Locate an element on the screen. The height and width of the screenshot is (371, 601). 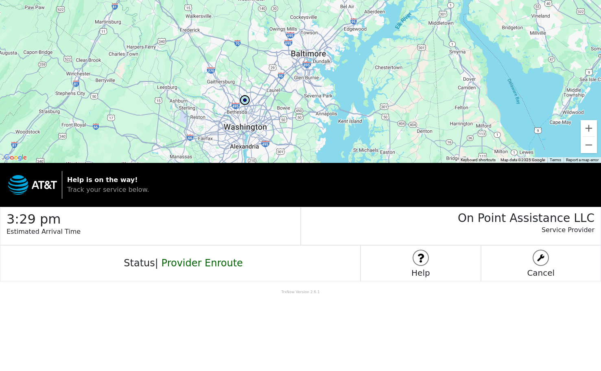
a: Terms (opens in new tab) is located at coordinates (556, 160).